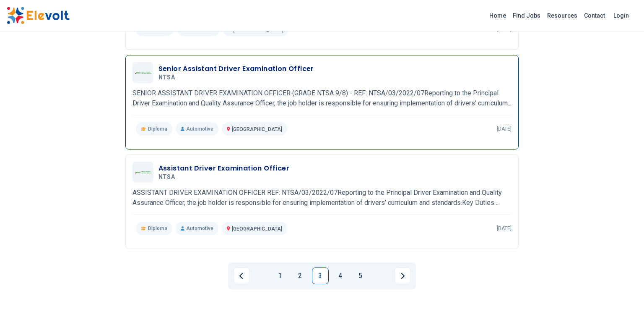 The image size is (644, 312). I want to click on p: SENIOR ASSISTANT DRIVER EXAMINATION OFFICER (GRADE NTSA 9/8) - REF: NTSA/03/2022/07Reporting to t..., so click(322, 98).